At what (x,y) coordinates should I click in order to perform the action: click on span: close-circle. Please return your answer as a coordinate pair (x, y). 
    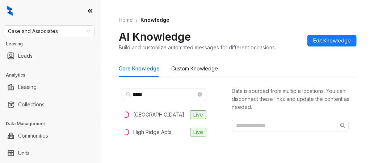
    Looking at the image, I should click on (200, 94).